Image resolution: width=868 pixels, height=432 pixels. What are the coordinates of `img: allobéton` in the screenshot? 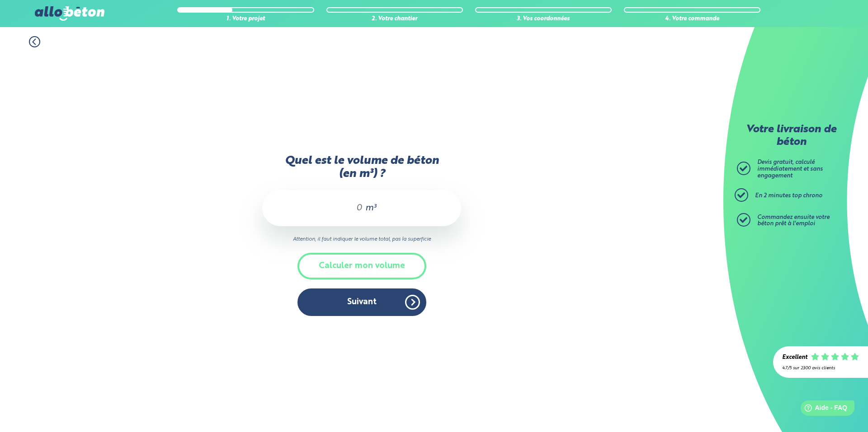 It's located at (69, 13).